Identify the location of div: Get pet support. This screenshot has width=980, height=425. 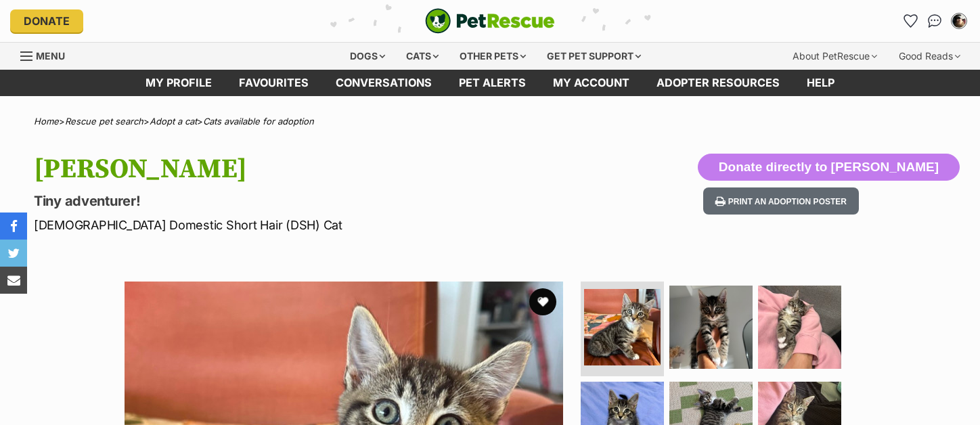
(594, 56).